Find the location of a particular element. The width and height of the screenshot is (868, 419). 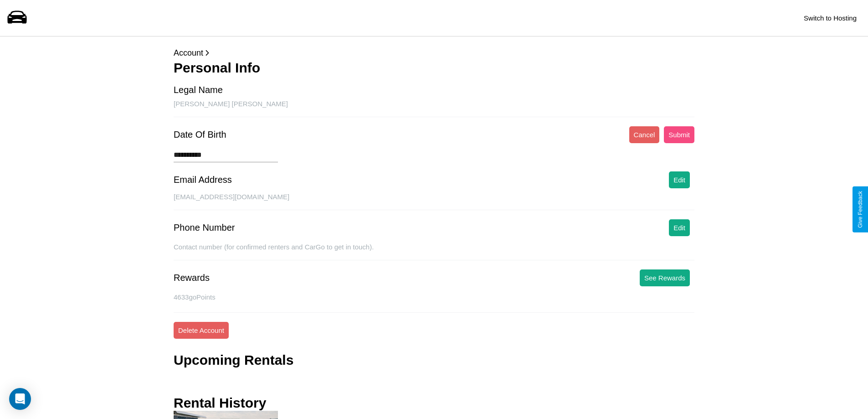

button: See Rewards is located at coordinates (665, 278).